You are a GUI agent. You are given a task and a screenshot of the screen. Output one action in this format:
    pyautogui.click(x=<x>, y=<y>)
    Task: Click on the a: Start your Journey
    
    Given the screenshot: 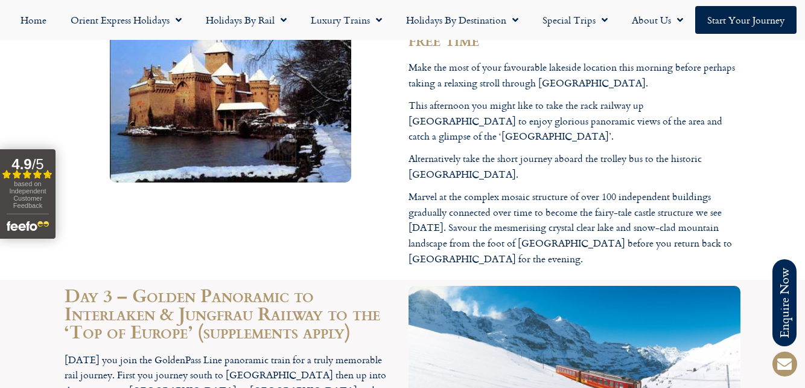 What is the action you would take?
    pyautogui.click(x=746, y=20)
    